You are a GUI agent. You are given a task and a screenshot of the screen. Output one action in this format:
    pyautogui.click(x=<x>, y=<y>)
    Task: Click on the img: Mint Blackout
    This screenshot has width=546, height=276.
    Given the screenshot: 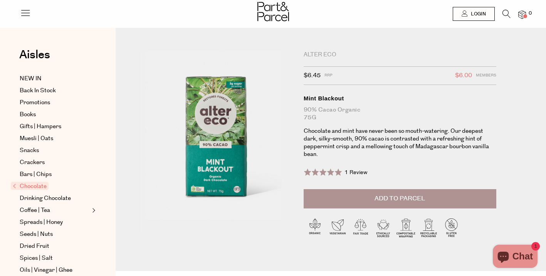 What is the action you would take?
    pyautogui.click(x=216, y=141)
    